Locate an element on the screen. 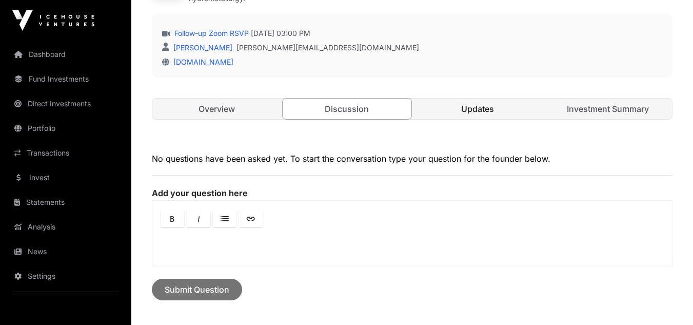 Image resolution: width=693 pixels, height=325 pixels. a: Statements is located at coordinates (66, 202).